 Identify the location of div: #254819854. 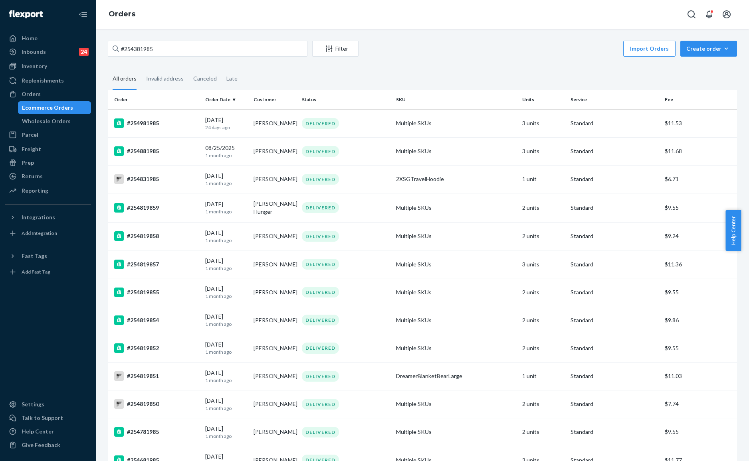
(156, 320).